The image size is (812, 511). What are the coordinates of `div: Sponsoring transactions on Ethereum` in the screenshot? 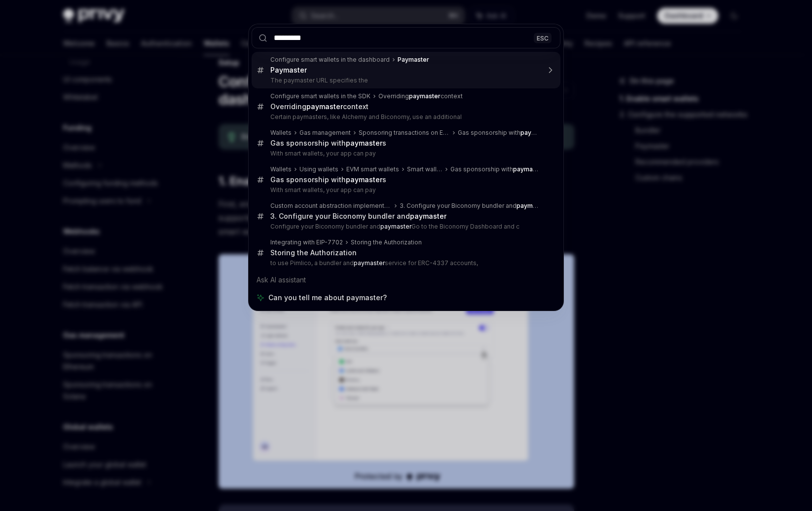 It's located at (404, 133).